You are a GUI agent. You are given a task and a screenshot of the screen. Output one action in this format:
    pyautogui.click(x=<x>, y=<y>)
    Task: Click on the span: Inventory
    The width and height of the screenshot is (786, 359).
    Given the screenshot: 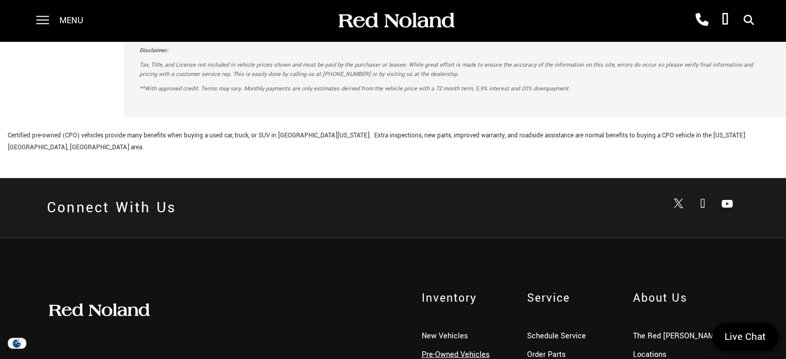 What is the action you would take?
    pyautogui.click(x=466, y=298)
    